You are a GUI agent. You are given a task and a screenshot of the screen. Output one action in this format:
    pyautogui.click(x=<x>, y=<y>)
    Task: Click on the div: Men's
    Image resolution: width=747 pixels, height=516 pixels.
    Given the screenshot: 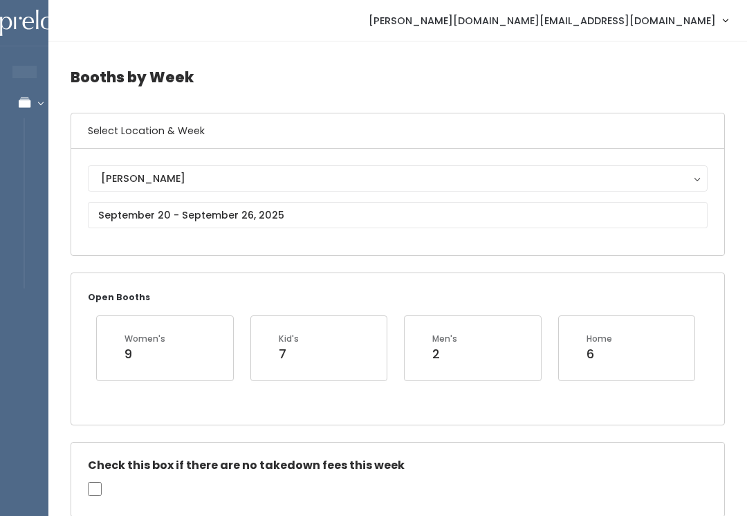 What is the action you would take?
    pyautogui.click(x=445, y=339)
    